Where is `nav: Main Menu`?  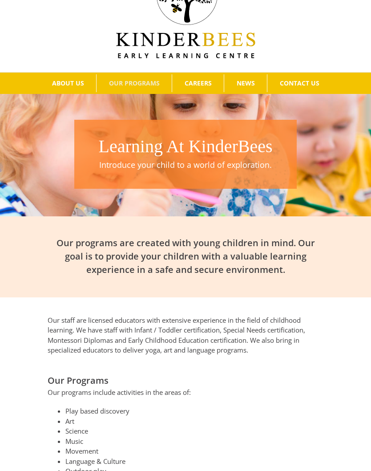 nav: Main Menu is located at coordinates (186, 83).